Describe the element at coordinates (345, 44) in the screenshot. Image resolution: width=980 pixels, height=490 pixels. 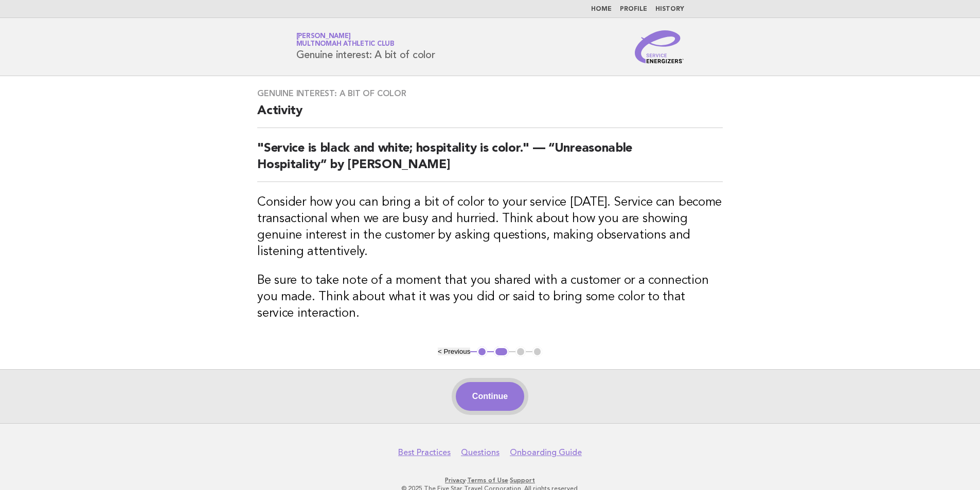
I see `span: Multnomah Athletic Club` at that location.